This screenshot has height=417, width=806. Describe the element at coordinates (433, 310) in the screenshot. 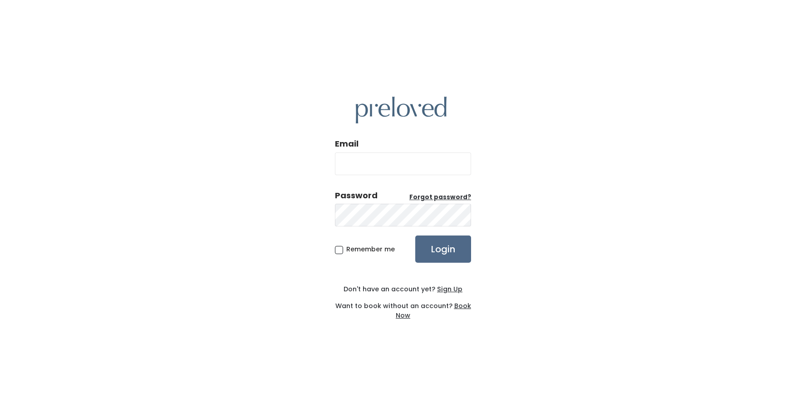

I see `u: Book Now` at that location.